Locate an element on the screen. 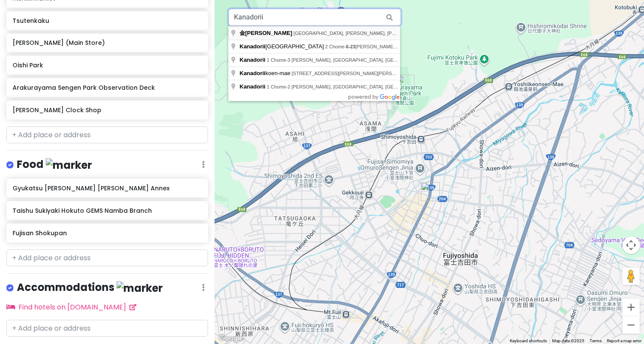 Image resolution: width=644 pixels, height=344 pixels. h6: Taishu Sukiyaki Hokuto GEMS Namba Branch is located at coordinates (107, 211).